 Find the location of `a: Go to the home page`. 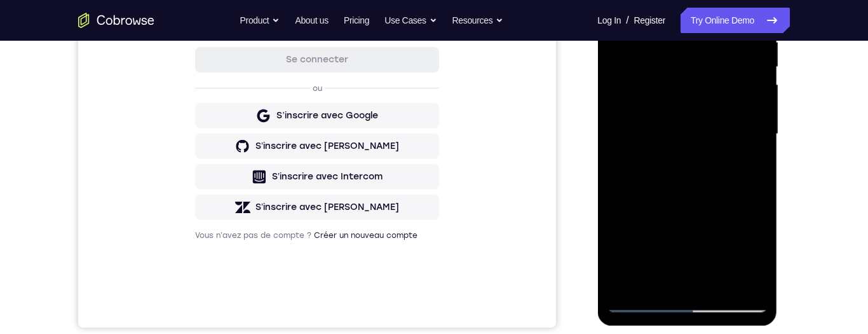

a: Go to the home page is located at coordinates (116, 21).